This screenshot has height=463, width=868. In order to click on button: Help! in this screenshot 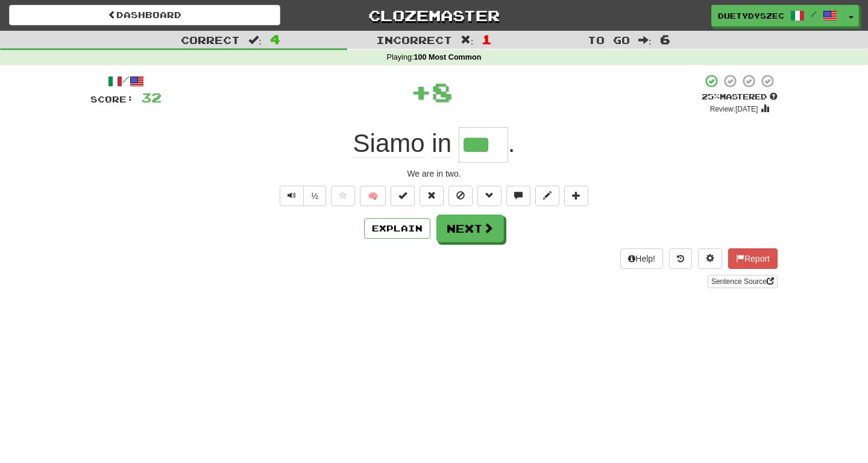, I will do `click(642, 258)`.